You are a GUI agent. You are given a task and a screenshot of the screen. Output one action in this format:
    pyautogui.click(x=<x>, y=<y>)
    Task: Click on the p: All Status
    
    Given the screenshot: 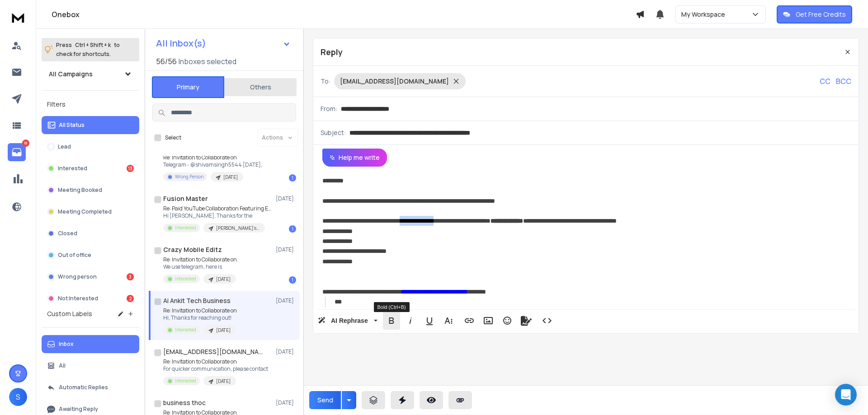 What is the action you would take?
    pyautogui.click(x=71, y=125)
    